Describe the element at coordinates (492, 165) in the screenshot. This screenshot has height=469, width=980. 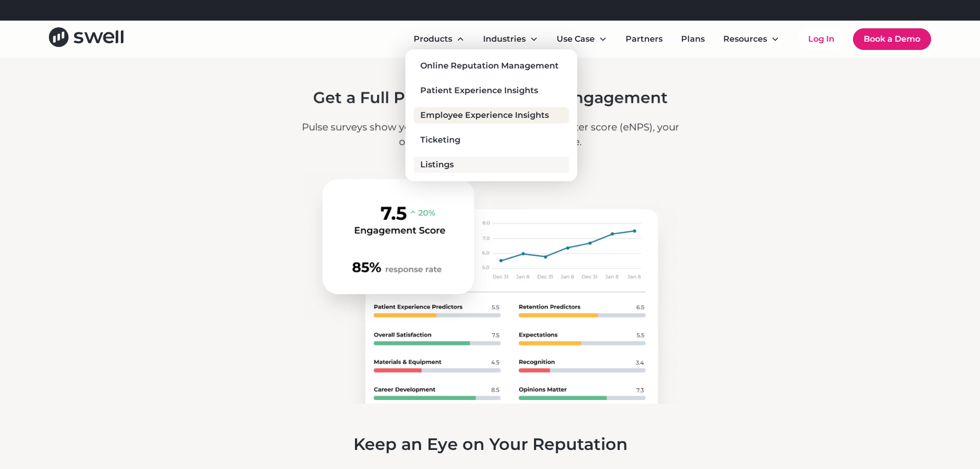
I see `a: Listings` at that location.